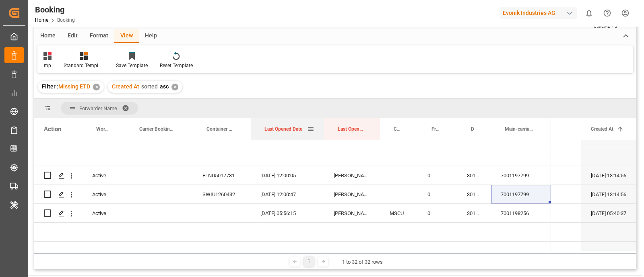 The height and width of the screenshot is (277, 644). Describe the element at coordinates (283, 129) in the screenshot. I see `span: Last Opened Date` at that location.